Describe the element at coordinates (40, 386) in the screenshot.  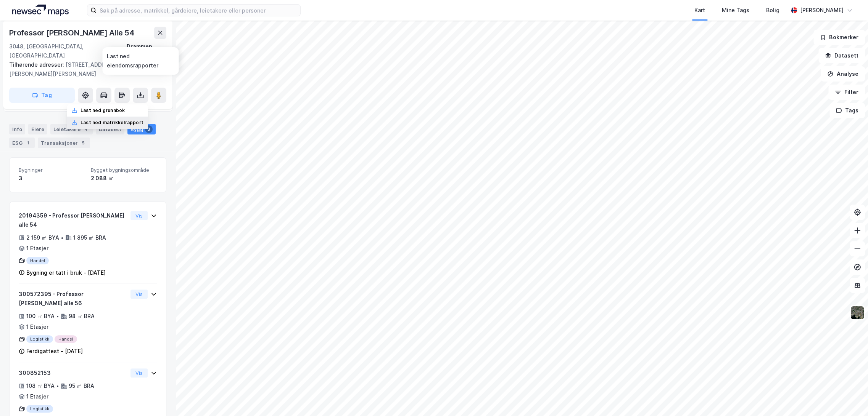
I see `div: 108 ㎡ BYA` at that location.